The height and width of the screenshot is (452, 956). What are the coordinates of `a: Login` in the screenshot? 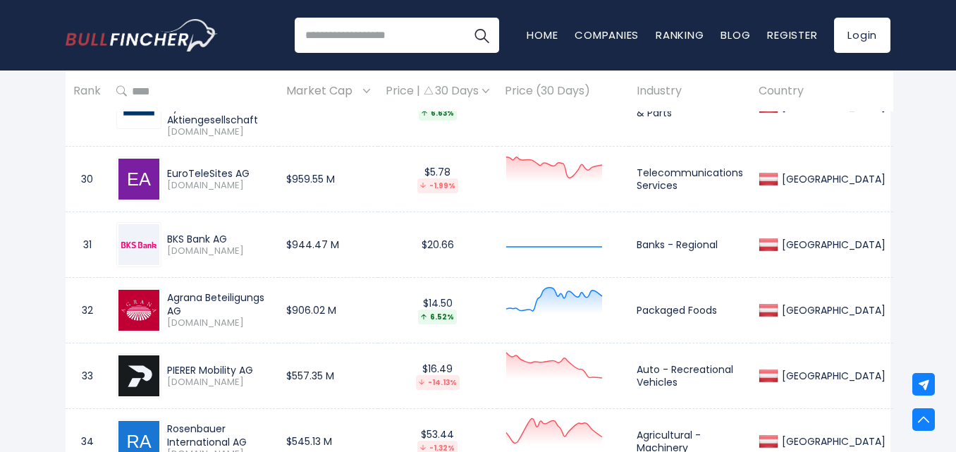 It's located at (862, 35).